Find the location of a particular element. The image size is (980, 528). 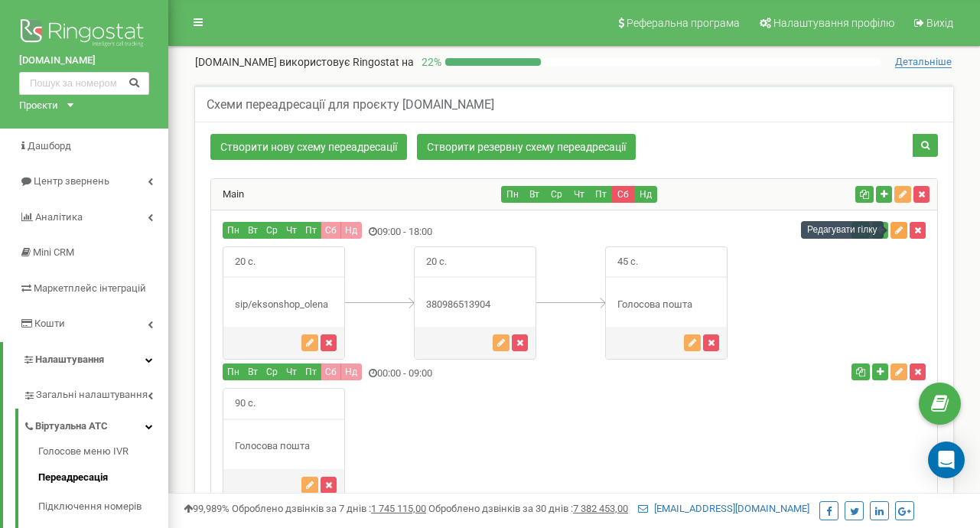

span: 90 с. is located at coordinates (245, 403).